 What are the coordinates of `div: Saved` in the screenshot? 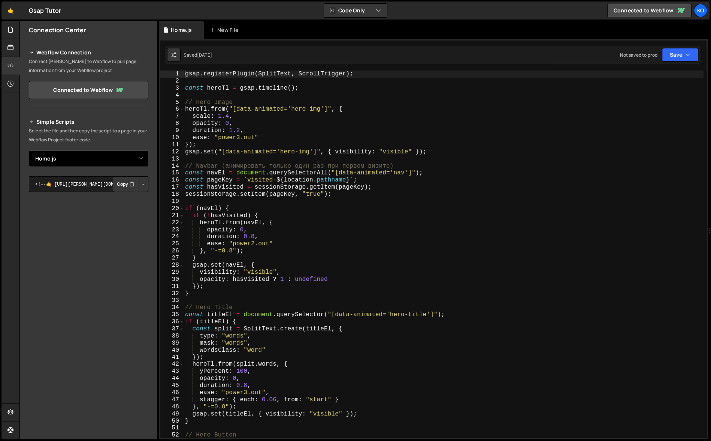 It's located at (198, 55).